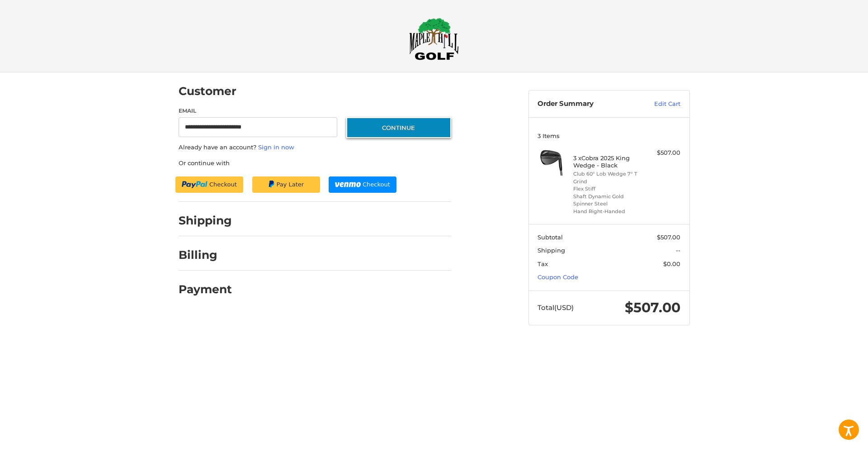  I want to click on span: Tax, so click(543, 264).